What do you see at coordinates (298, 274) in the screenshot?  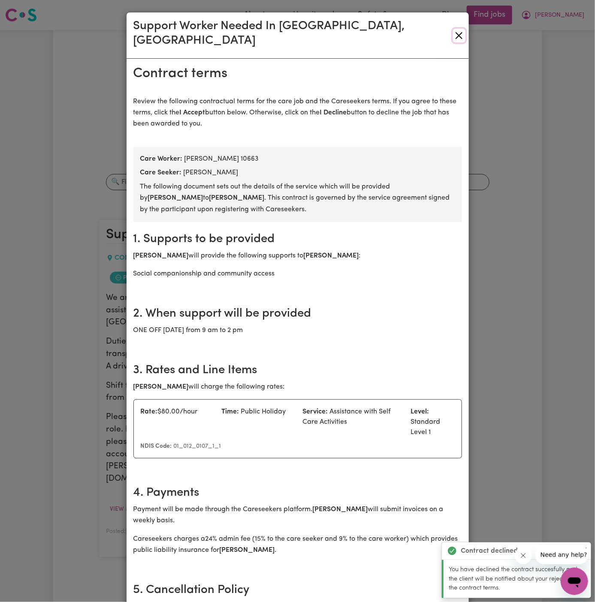 I see `p: Social companionship and community access` at bounding box center [298, 274].